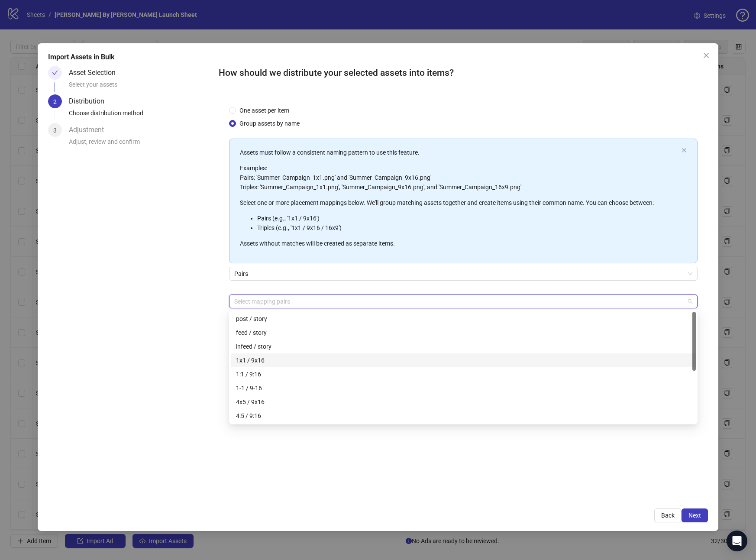 The height and width of the screenshot is (560, 756). What do you see at coordinates (467, 218) in the screenshot?
I see `li: Pairs (e.g., '1x1 / 9x16')` at bounding box center [467, 218].